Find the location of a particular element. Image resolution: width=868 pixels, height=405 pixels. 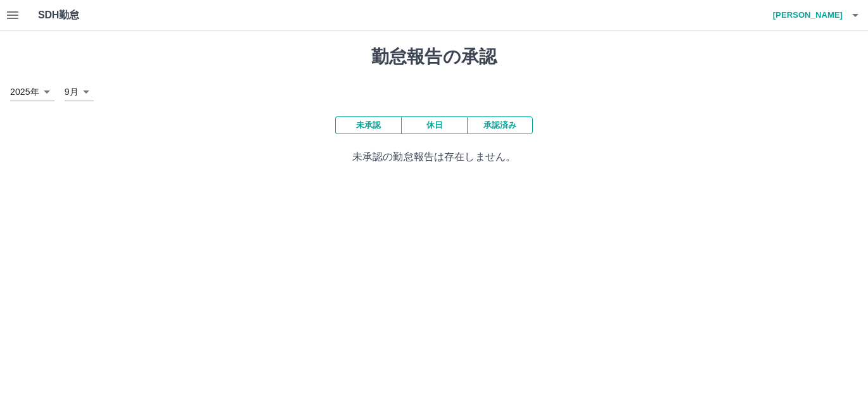

div: 9月 is located at coordinates (79, 91).